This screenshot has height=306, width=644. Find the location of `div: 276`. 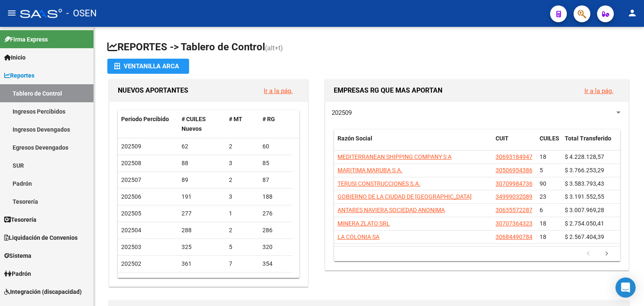

div: 276 is located at coordinates (276, 213).